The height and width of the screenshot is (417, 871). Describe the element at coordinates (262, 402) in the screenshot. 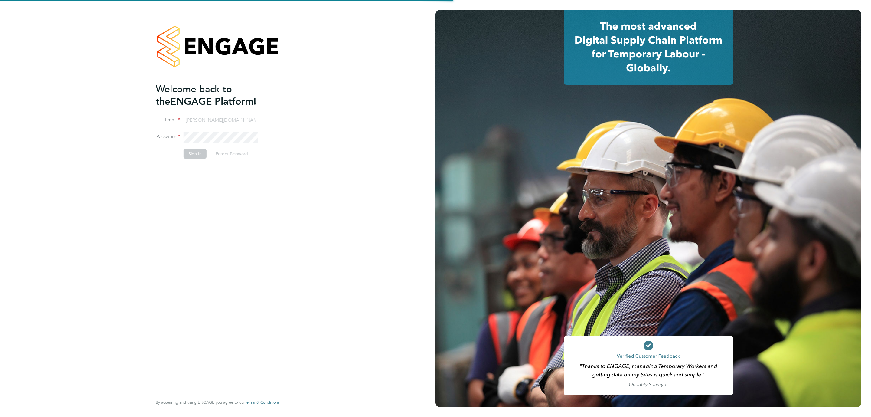

I see `a: Terms & Conditions` at that location.